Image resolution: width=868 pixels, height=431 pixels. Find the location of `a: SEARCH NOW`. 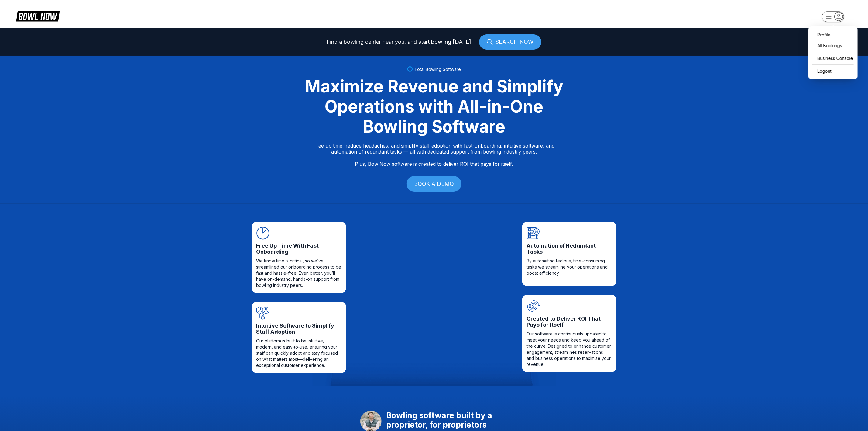

a: SEARCH NOW is located at coordinates (510, 42).